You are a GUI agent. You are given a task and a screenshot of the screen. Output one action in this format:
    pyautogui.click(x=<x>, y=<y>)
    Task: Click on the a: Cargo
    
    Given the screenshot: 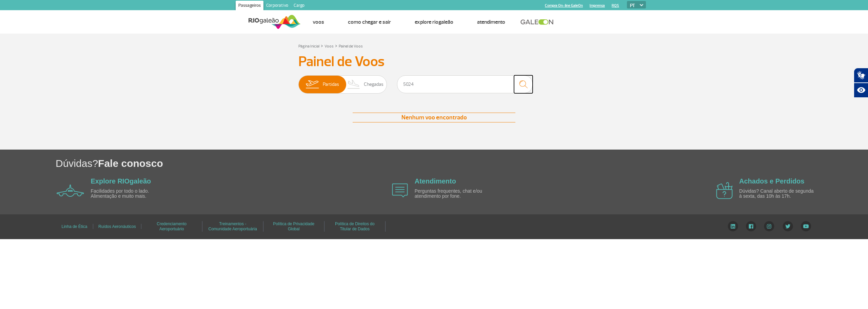 What is the action you would take?
    pyautogui.click(x=299, y=6)
    